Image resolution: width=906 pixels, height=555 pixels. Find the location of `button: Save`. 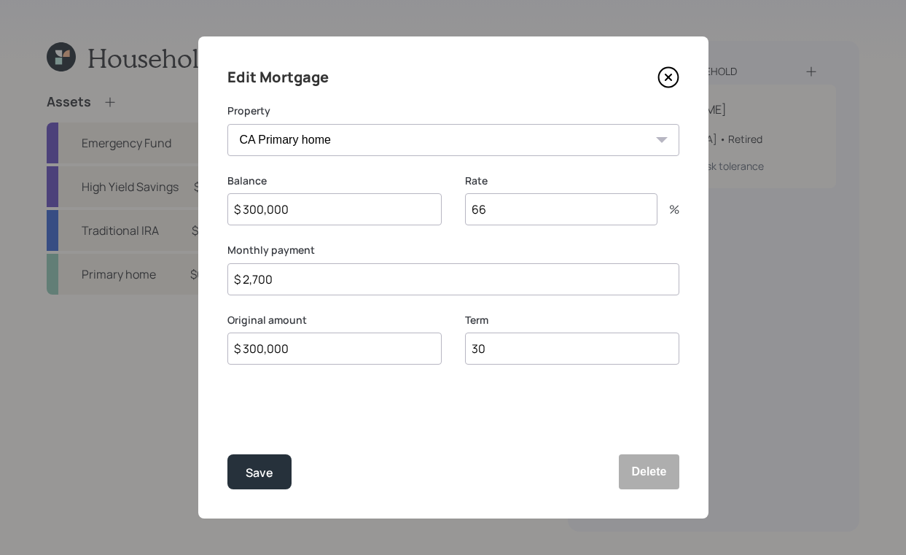

button: Save is located at coordinates (259, 471).